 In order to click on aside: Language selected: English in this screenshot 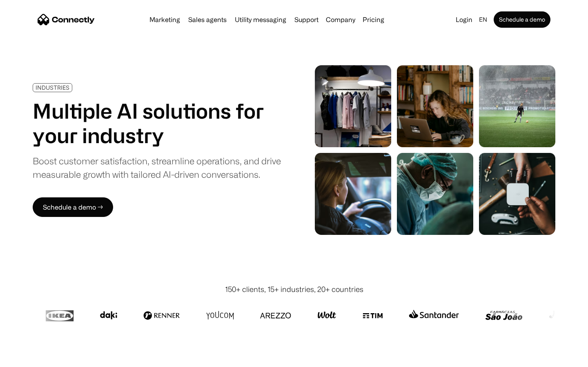, I will do `click(28, 358)`.